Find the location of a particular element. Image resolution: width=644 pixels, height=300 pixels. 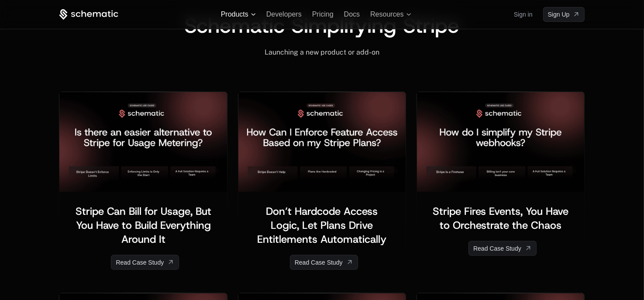

span: Pricing is located at coordinates (323, 14).